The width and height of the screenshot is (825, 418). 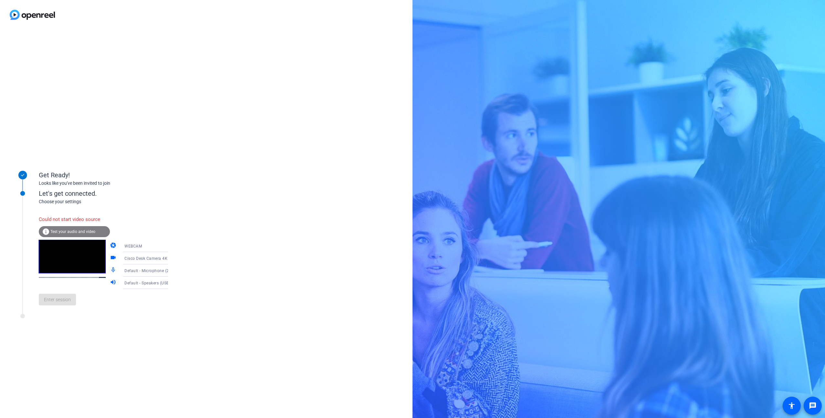 I want to click on mat-icon: info, so click(x=46, y=231).